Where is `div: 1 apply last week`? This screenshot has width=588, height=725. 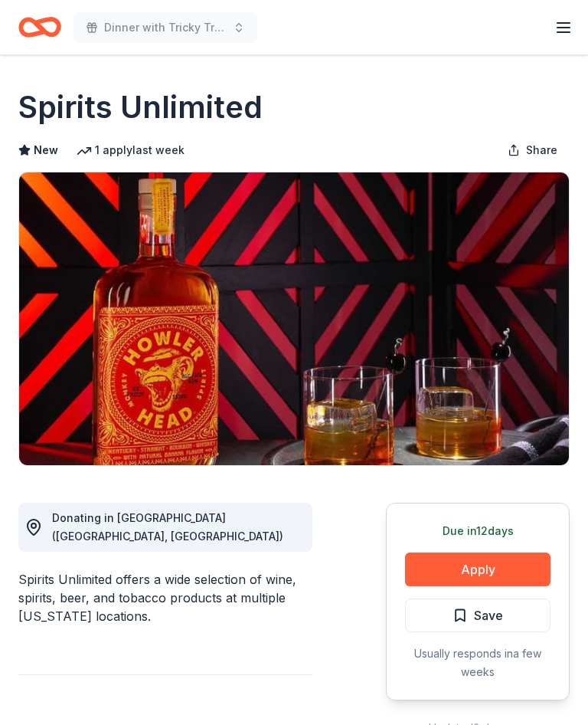 div: 1 apply last week is located at coordinates (130, 150).